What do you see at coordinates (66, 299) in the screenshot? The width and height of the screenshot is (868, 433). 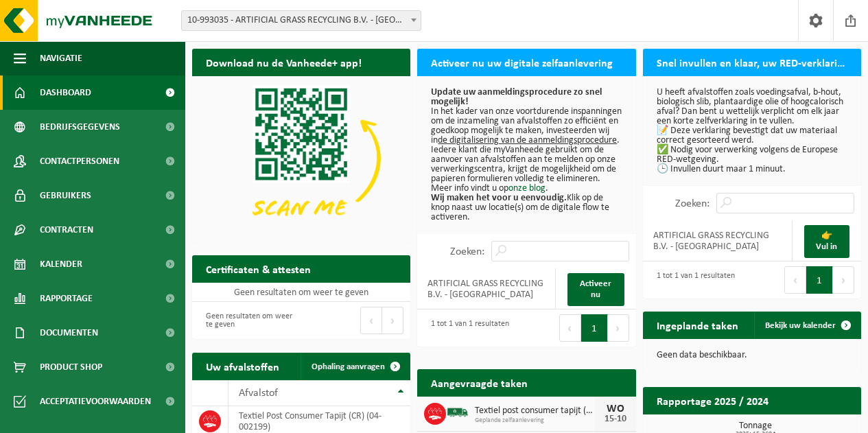 I see `span: Rapportage` at bounding box center [66, 299].